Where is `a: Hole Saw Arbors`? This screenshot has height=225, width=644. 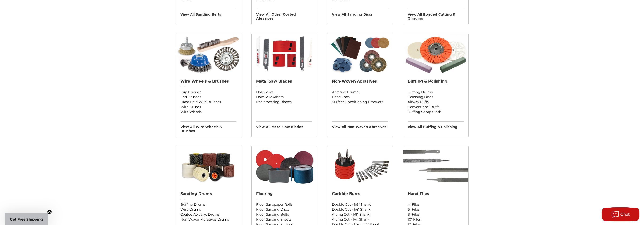
a: Hole Saw Arbors is located at coordinates (284, 97).